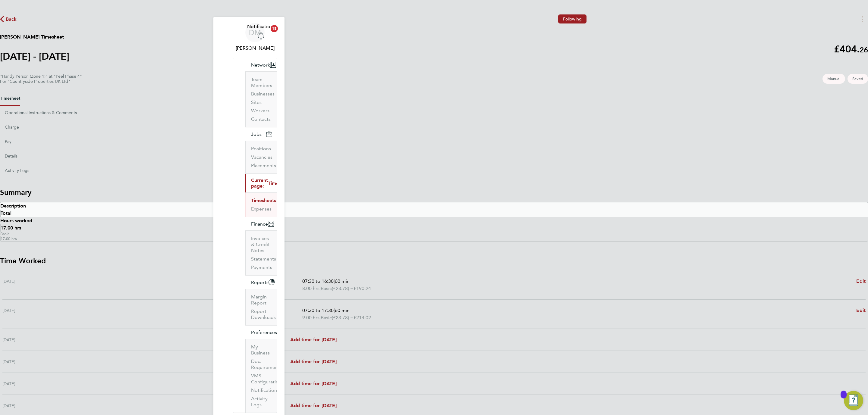 The width and height of the screenshot is (868, 415). What do you see at coordinates (267, 379) in the screenshot?
I see `a: VMS Configurations` at bounding box center [267, 379].